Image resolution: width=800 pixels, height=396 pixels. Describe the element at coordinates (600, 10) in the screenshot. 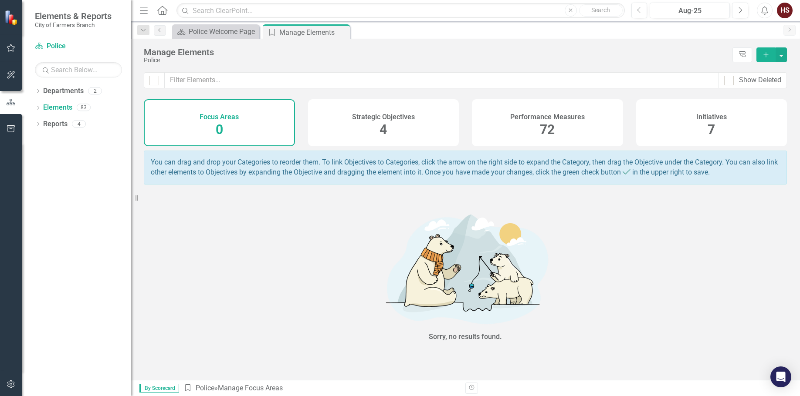

I see `span: Search` at that location.